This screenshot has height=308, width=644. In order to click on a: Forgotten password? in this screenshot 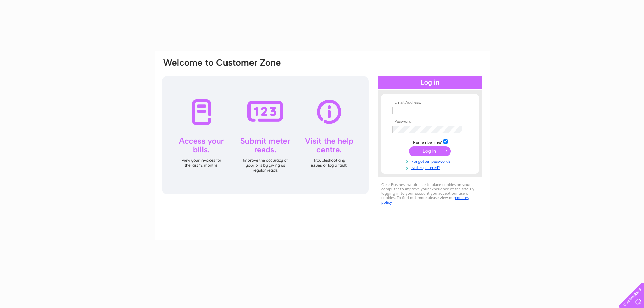, I will do `click(430, 161)`.